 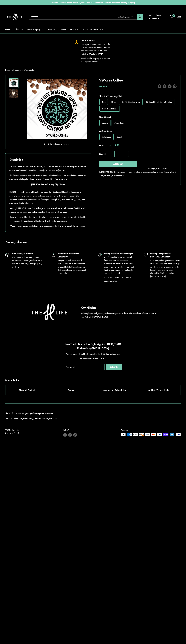 I want to click on p: Sign up for email notifications and be the first to know about new collections and exclusive offers., so click(x=93, y=356).